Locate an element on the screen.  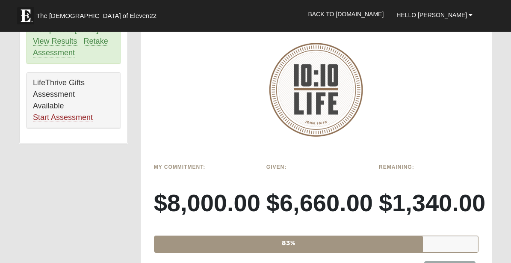
h6: My Commitment: is located at coordinates (204, 167).